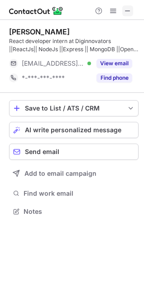 Image resolution: width=144 pixels, height=289 pixels. Describe the element at coordinates (73, 130) in the screenshot. I see `span: AI write personalized message` at that location.